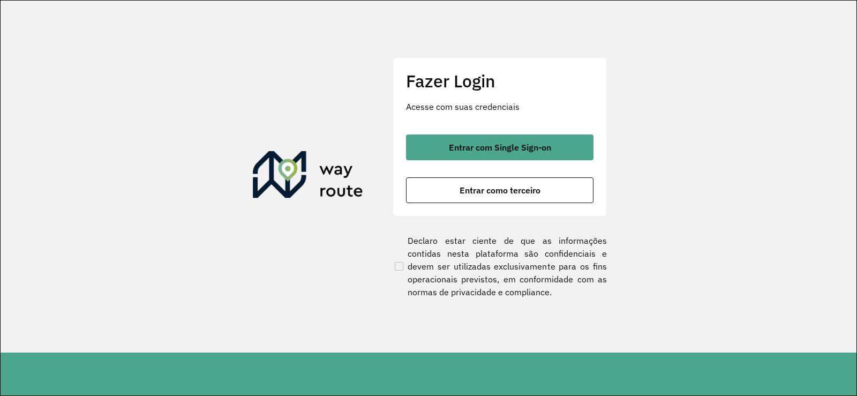 The image size is (857, 396). I want to click on img: Roteirizador AmbevTech, so click(308, 177).